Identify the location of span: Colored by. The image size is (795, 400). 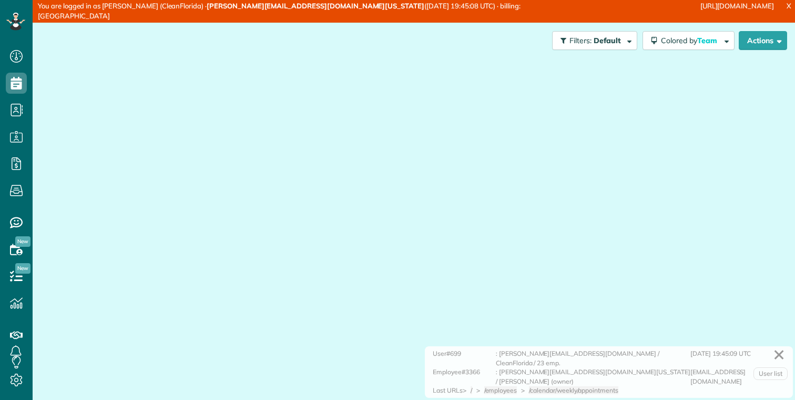
(691, 40).